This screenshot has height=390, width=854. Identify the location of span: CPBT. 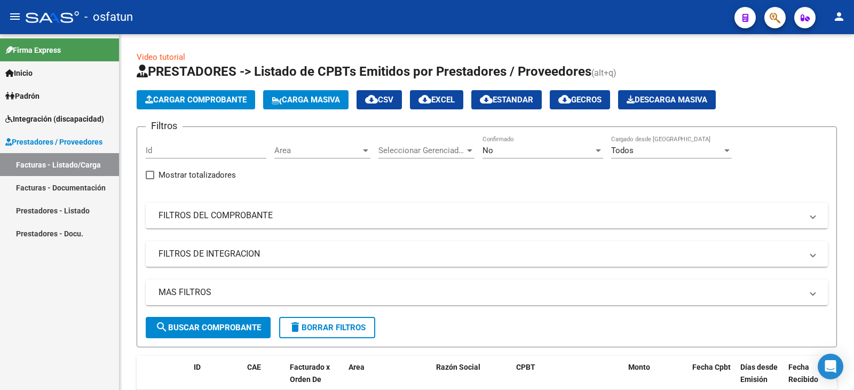
(525, 367).